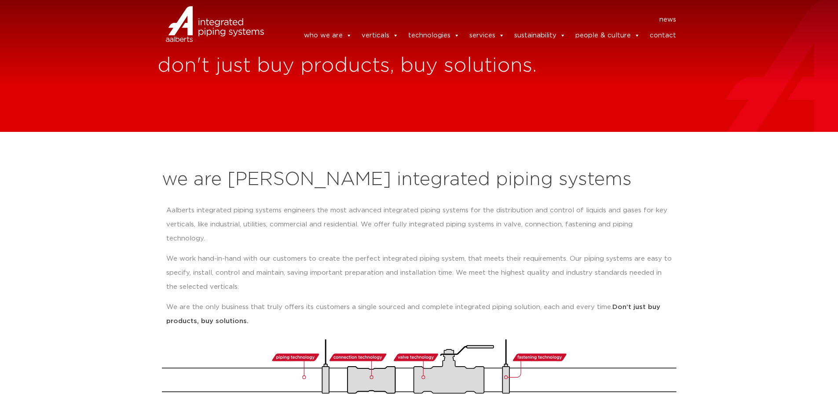 Image resolution: width=838 pixels, height=404 pixels. Describe the element at coordinates (419, 225) in the screenshot. I see `p: Aalberts integrated piping systems engineers the most advanced integrated piping systems for the ...` at that location.